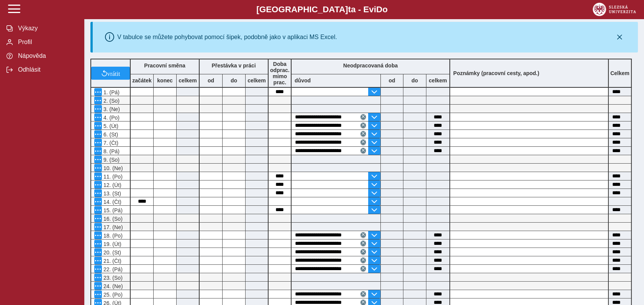 This screenshot has height=305, width=644. What do you see at coordinates (112, 286) in the screenshot?
I see `span: 24. (Ne)` at bounding box center [112, 286].